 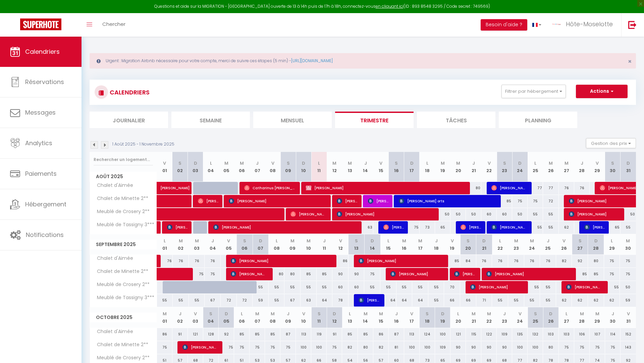 I want to click on div: 85, so click(x=580, y=274).